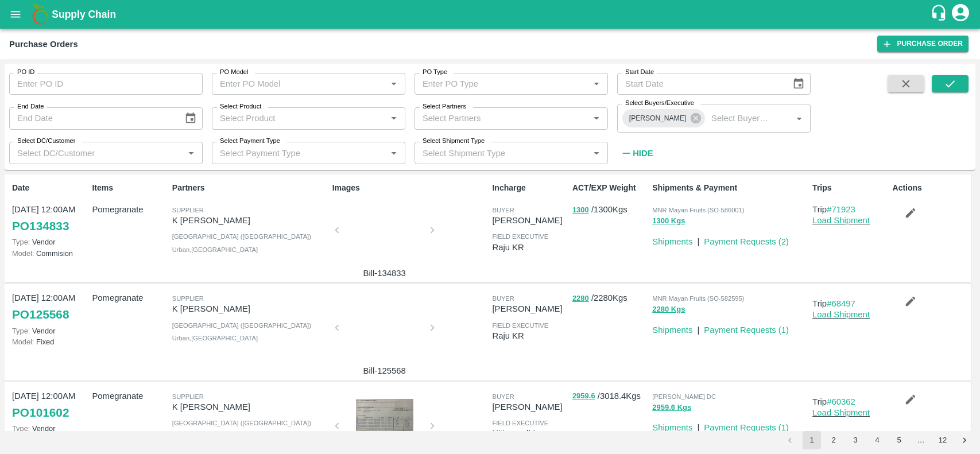 Image resolution: width=980 pixels, height=454 pixels. Describe the element at coordinates (668, 221) in the screenshot. I see `button: 1300 Kgs` at that location.